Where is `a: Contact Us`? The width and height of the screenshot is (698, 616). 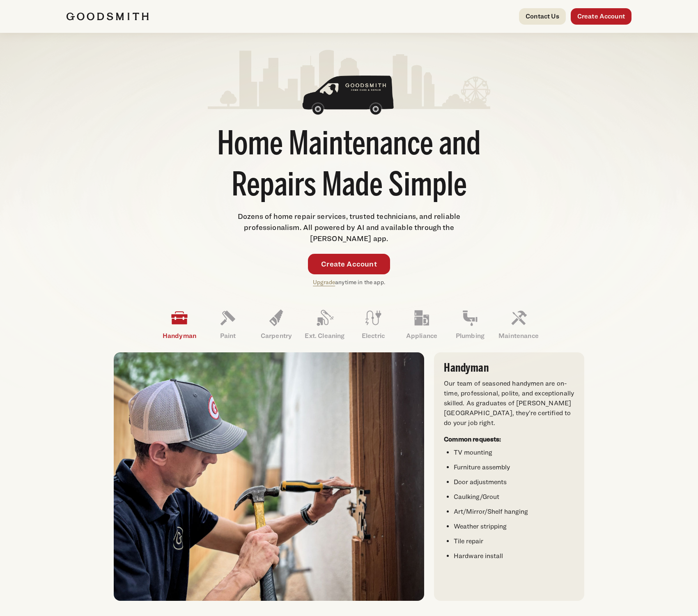
a: Contact Us is located at coordinates (542, 17).